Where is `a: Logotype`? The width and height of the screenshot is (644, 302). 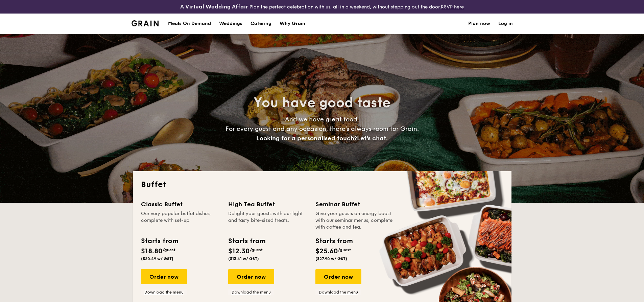
a: Logotype is located at coordinates (145, 23).